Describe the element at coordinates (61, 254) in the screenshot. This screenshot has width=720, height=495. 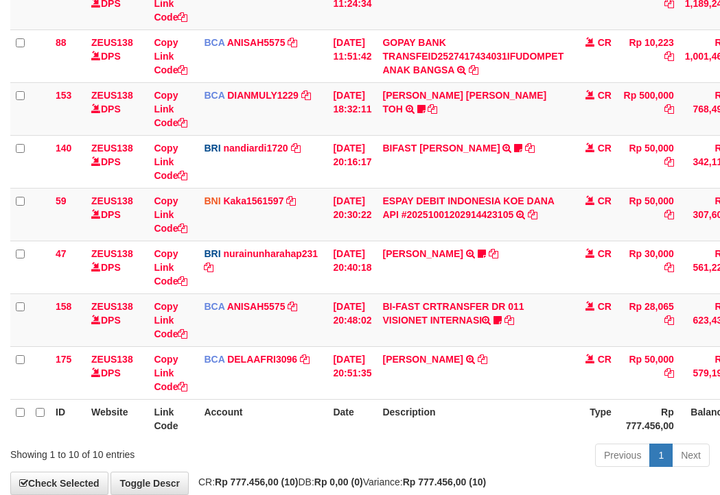
I see `span: 47` at that location.